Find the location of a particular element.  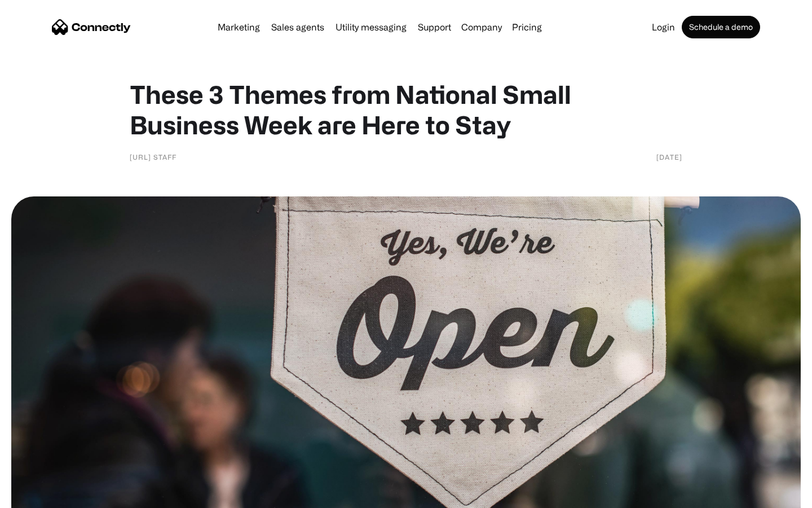

aside: Language selected: English is located at coordinates (39, 496).